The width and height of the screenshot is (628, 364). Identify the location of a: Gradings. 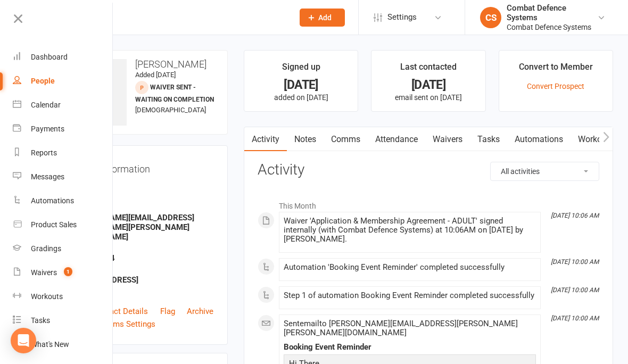
(63, 249).